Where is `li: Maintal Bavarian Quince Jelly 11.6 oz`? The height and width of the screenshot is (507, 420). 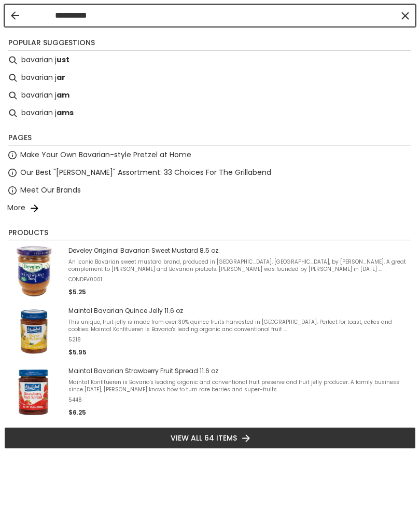
li: Maintal Bavarian Quince Jelly 11.6 oz is located at coordinates (210, 331).